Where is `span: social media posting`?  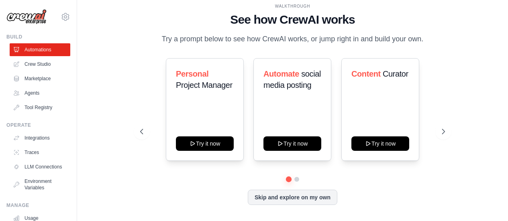 span: social media posting is located at coordinates (292, 79).